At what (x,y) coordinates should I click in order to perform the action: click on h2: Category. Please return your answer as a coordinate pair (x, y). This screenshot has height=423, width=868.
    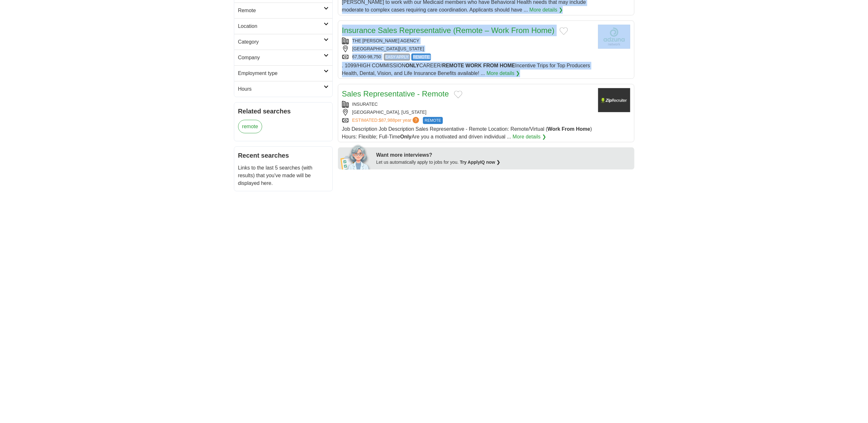
    Looking at the image, I should click on (281, 42).